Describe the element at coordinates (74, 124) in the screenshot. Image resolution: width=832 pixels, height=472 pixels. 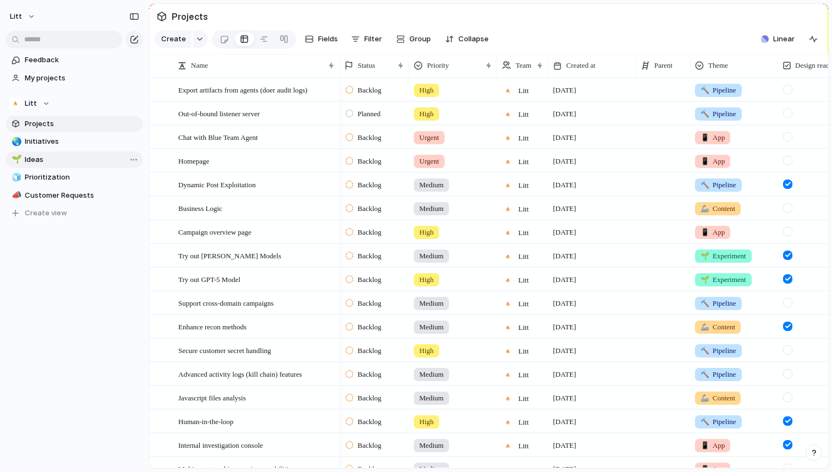
I see `a: Projects` at that location.